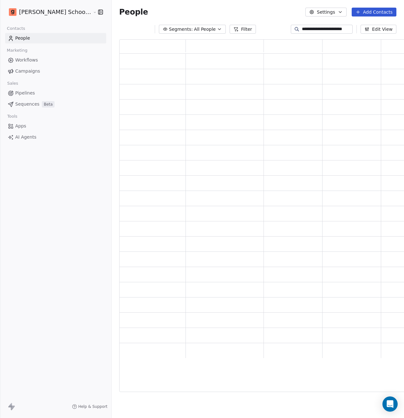 This screenshot has width=404, height=418. What do you see at coordinates (181, 29) in the screenshot?
I see `span: Segments:` at bounding box center [181, 29].